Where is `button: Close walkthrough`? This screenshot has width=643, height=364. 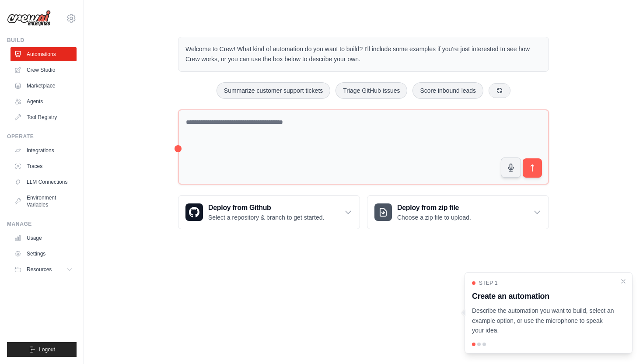
button: Close walkthrough is located at coordinates (623, 281).